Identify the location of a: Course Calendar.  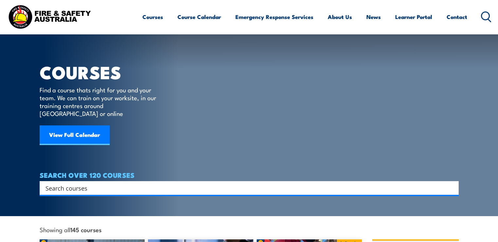
(199, 17).